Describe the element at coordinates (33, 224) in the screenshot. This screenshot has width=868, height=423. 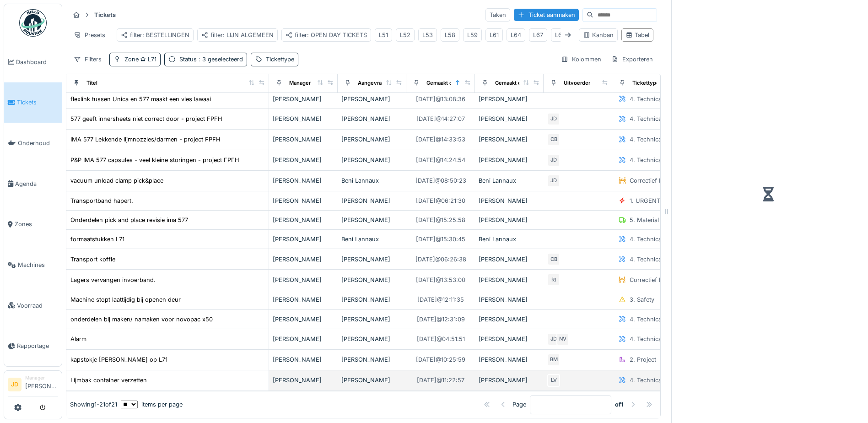
I see `a: Zones` at that location.